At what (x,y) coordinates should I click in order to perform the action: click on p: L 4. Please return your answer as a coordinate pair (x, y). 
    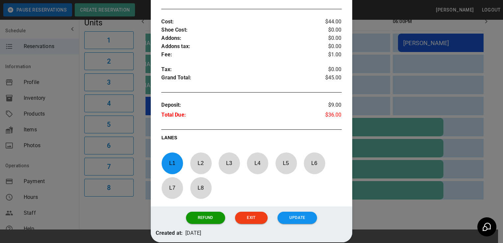
    Looking at the image, I should click on (258, 163).